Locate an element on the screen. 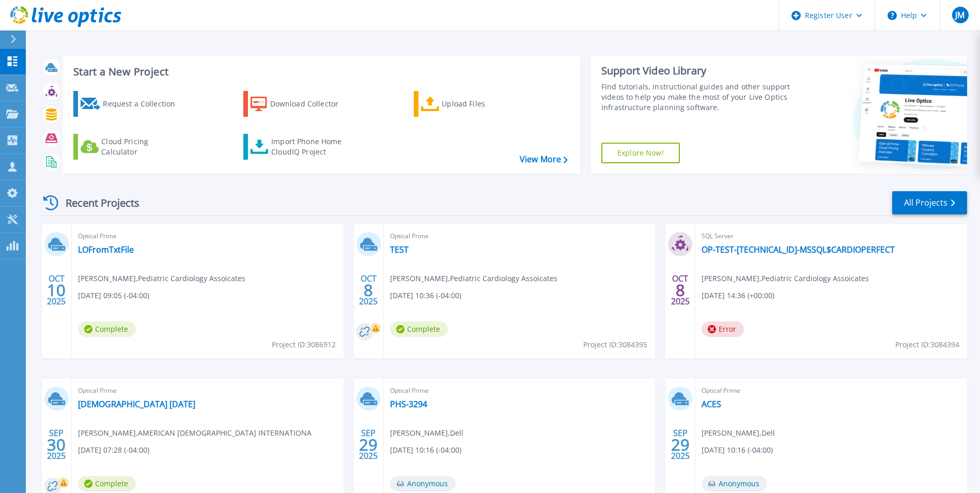 Image resolution: width=980 pixels, height=493 pixels. a: Upload Files is located at coordinates (471, 104).